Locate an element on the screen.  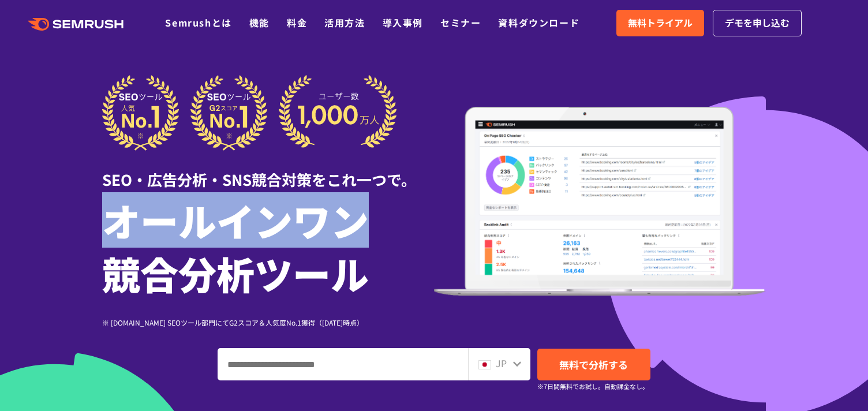
a: 機能 is located at coordinates (259, 22).